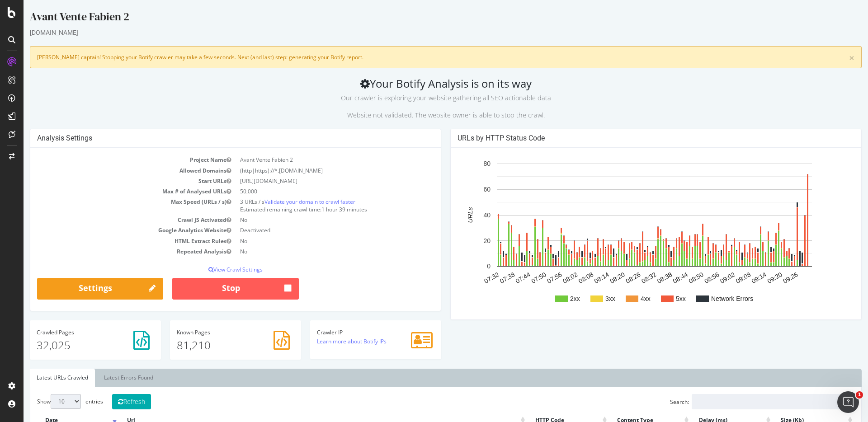 Image resolution: width=868 pixels, height=422 pixels. What do you see at coordinates (468, 278) in the screenshot?
I see `text: 07:32` at bounding box center [468, 278].